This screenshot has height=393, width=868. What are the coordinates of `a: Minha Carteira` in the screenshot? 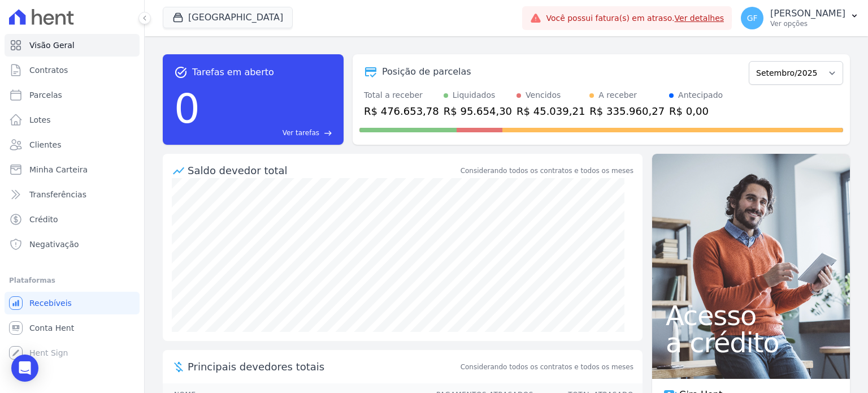 It's located at (72, 170).